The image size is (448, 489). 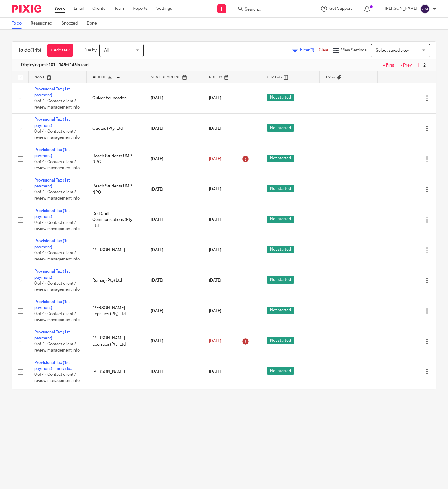 I want to click on a: ‹ Prev, so click(x=407, y=65).